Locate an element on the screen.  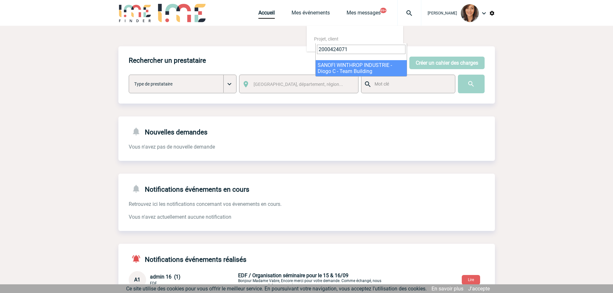
img: IME-Finder is located at coordinates (135, 13).